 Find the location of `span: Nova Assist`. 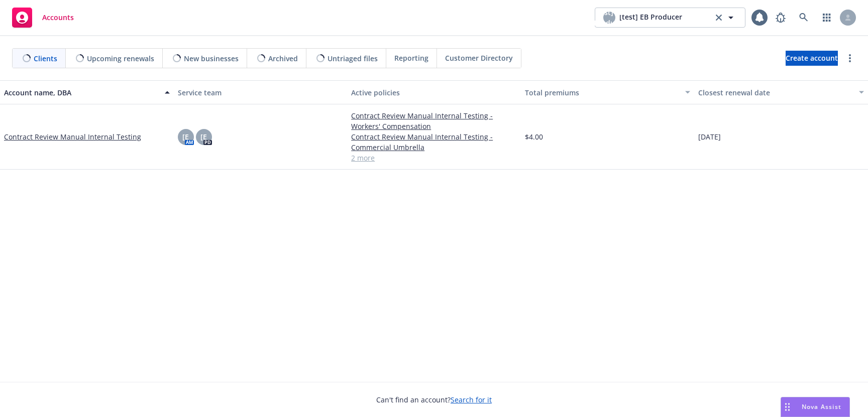

span: Nova Assist is located at coordinates (821, 407).